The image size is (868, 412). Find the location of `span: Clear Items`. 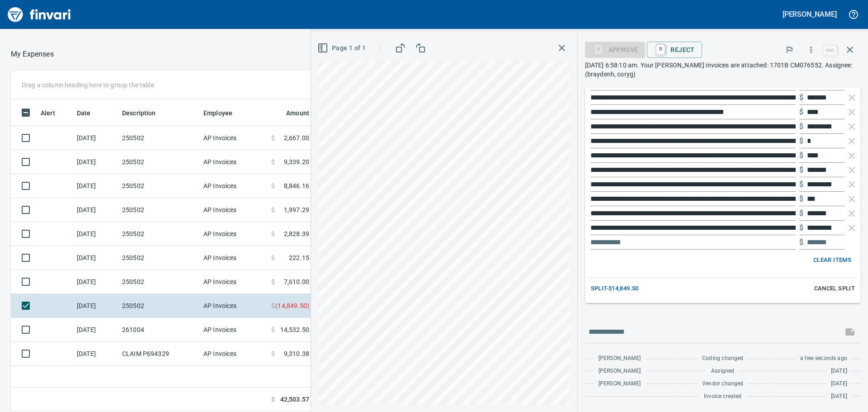

span: Clear Items is located at coordinates (833, 260).